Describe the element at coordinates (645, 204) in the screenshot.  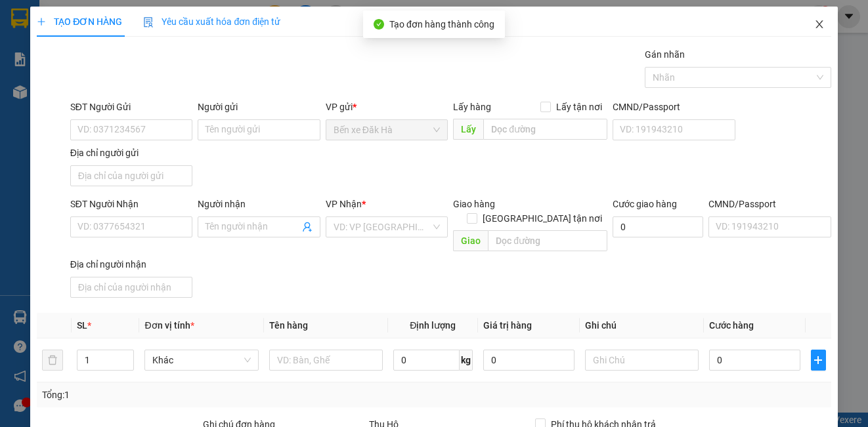
I see `label: Cước giao hàng` at that location.